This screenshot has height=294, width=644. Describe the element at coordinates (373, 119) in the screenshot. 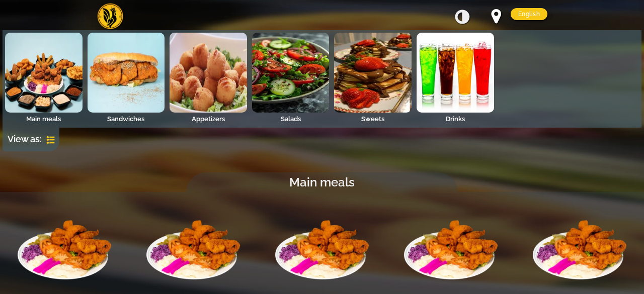

I see `div: Sweets` at that location.